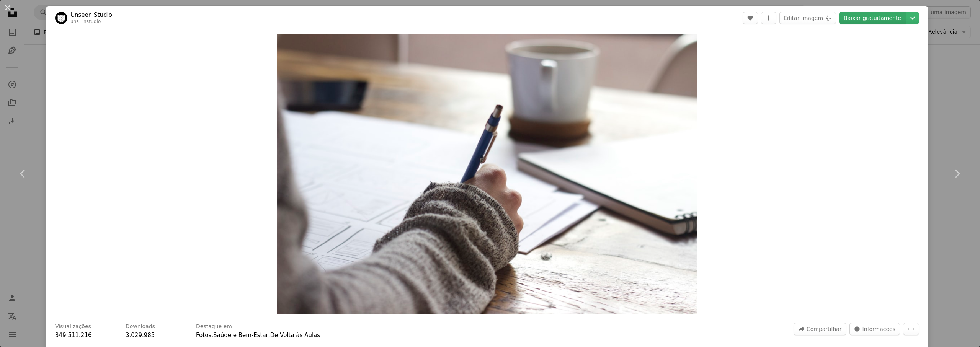 Image resolution: width=980 pixels, height=347 pixels. I want to click on span: Informações, so click(879, 329).